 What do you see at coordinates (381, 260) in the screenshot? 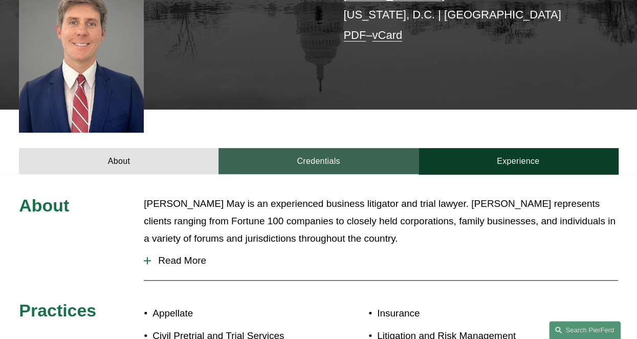
I see `button: Read More` at bounding box center [381, 260].